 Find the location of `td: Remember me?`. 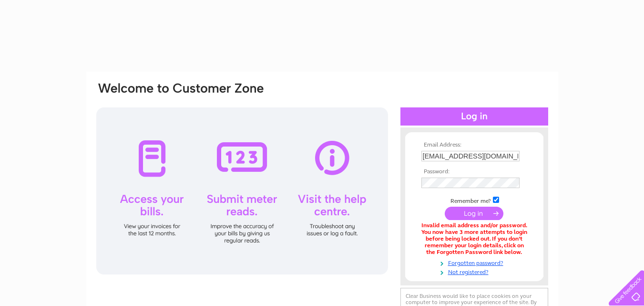

td: Remember me? is located at coordinates (474, 200).